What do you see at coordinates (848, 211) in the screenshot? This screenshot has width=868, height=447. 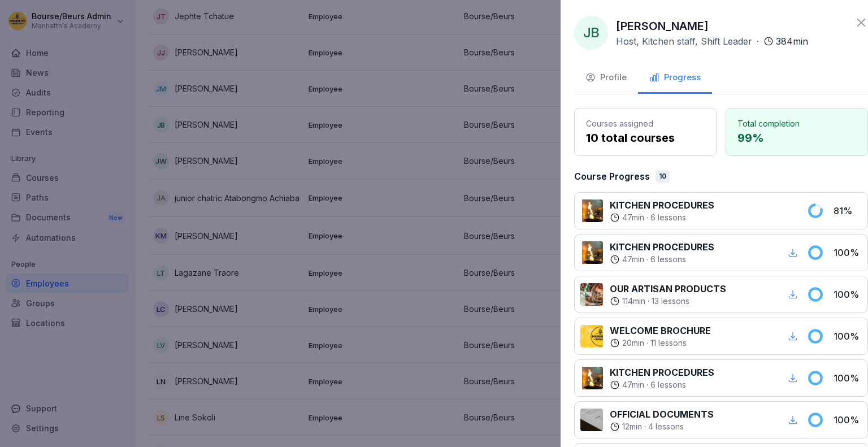 I see `p: 81 %` at bounding box center [848, 211].